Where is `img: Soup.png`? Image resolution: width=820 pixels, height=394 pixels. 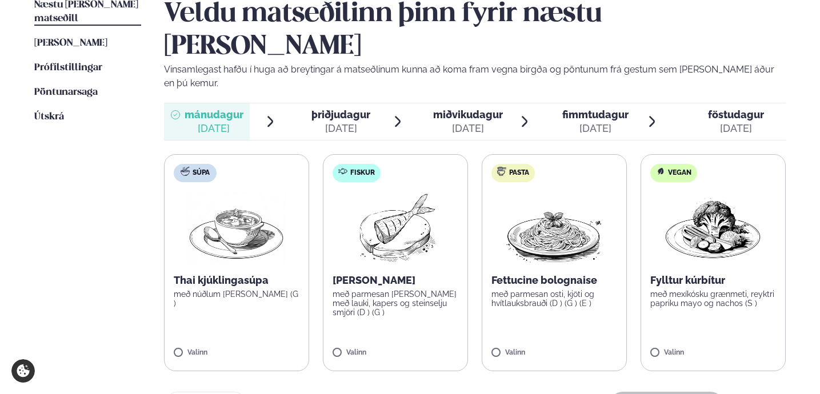 img: Soup.png is located at coordinates (237, 228).